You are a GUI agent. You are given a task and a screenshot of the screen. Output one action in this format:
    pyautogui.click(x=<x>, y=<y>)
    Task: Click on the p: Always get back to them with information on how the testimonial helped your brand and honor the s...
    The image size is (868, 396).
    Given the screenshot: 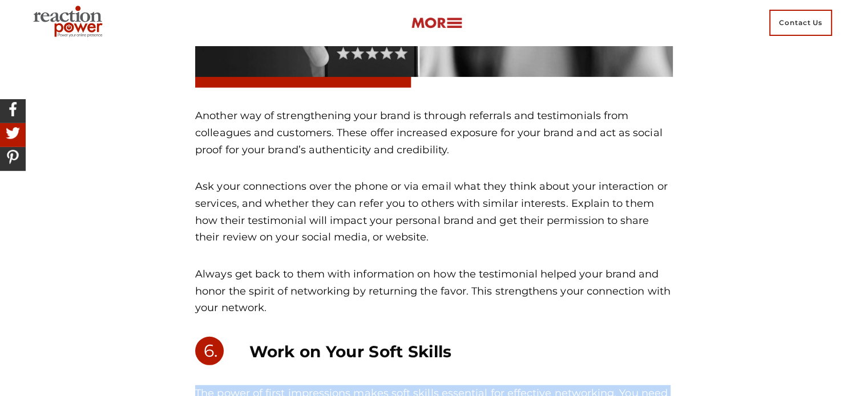 What is the action you would take?
    pyautogui.click(x=434, y=292)
    